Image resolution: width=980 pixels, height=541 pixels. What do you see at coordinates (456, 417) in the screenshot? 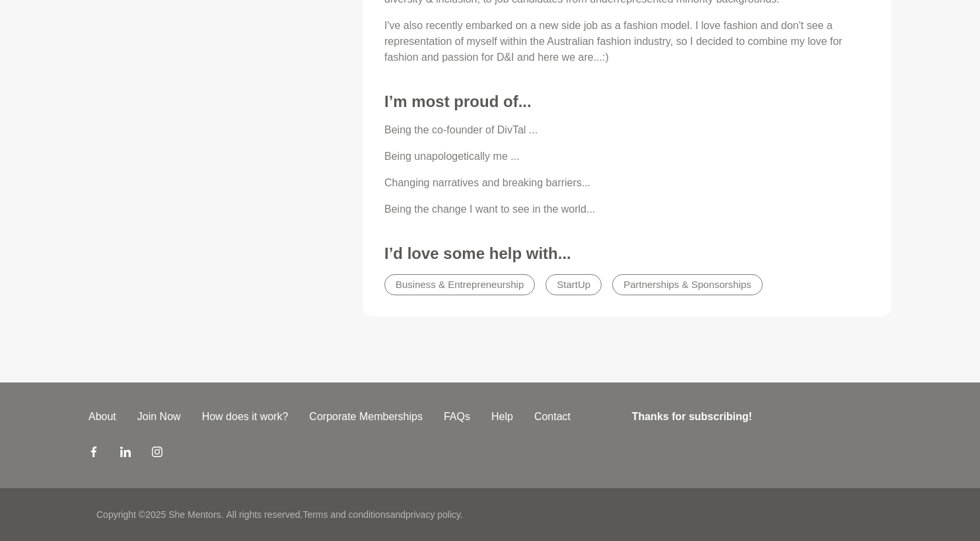
I see `a: FAQs` at bounding box center [456, 417].